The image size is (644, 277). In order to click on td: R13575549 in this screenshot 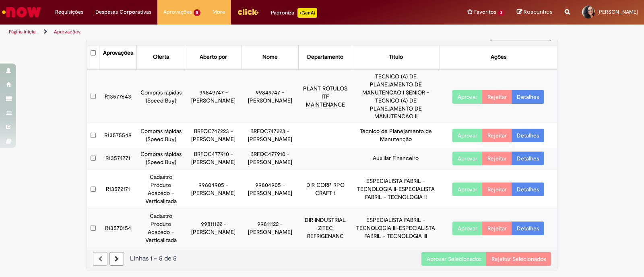, I will do `click(118, 136)`.